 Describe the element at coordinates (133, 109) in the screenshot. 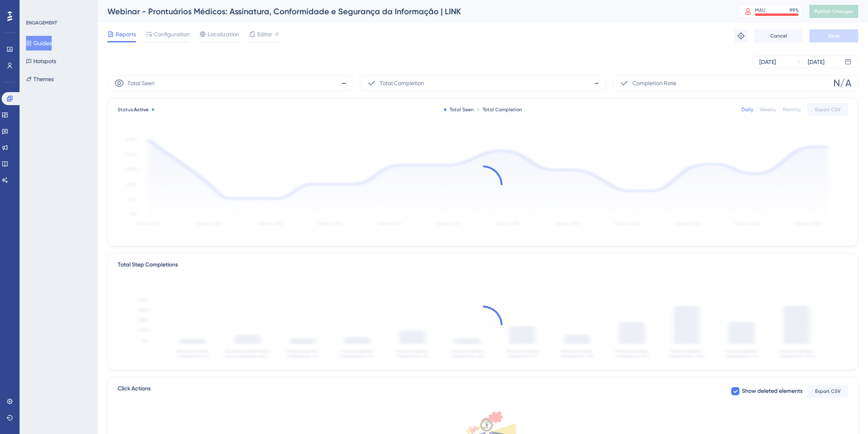

I see `span: Status:` at that location.